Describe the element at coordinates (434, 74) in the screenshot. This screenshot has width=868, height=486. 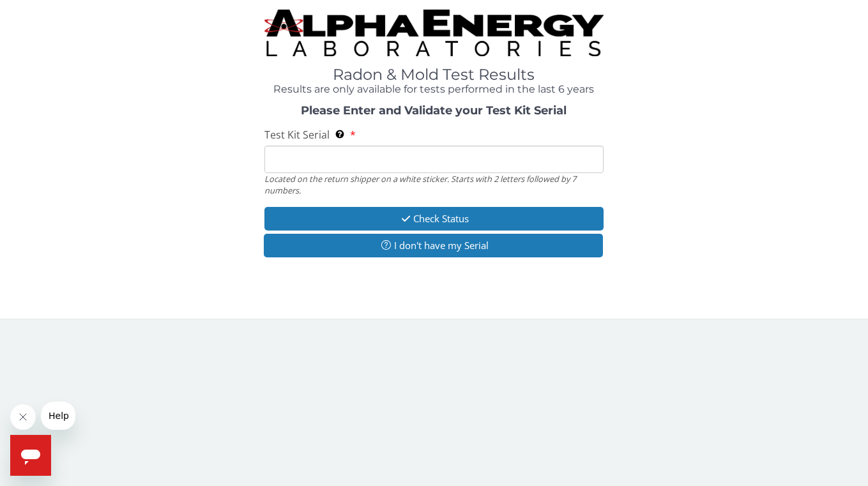
I see `h1: Radon & Mold Test Results` at that location.